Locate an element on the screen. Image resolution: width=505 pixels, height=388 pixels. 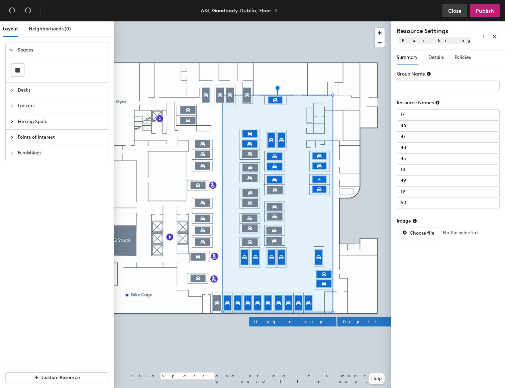
span: Points of Interest is located at coordinates (61, 137).